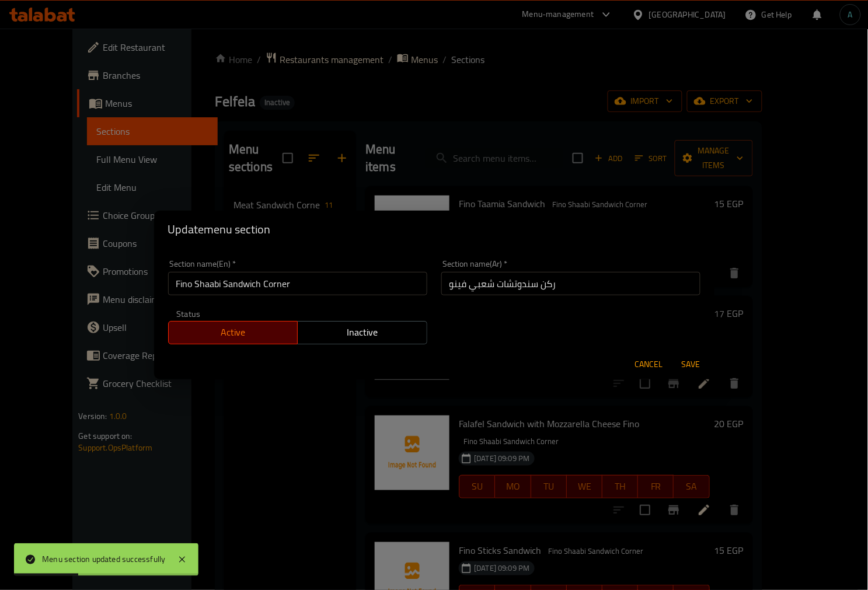 This screenshot has width=868, height=590. I want to click on button: Save, so click(691, 364).